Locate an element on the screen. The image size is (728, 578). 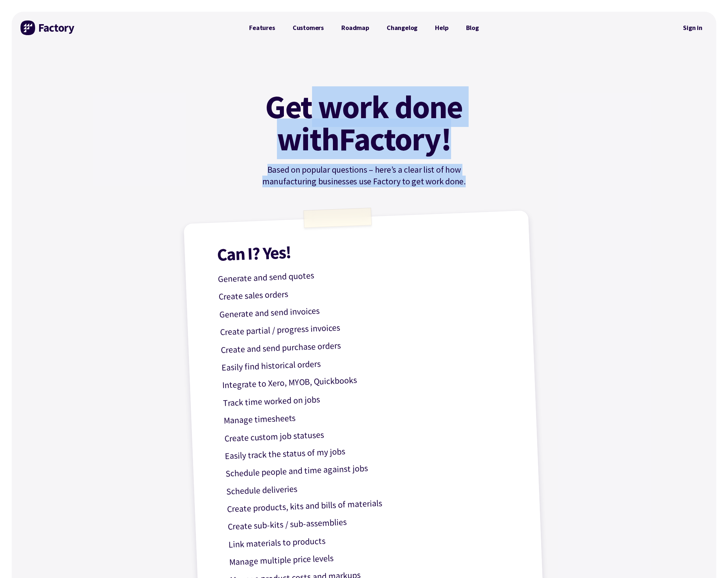
img: Factory is located at coordinates (48, 28).